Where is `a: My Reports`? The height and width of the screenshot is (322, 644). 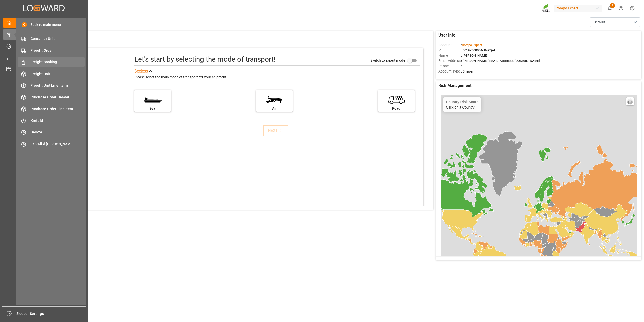
a: My Reports is located at coordinates (44, 58).